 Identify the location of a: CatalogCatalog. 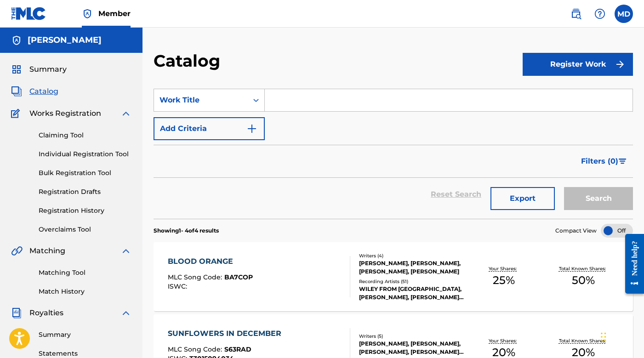
(35, 92).